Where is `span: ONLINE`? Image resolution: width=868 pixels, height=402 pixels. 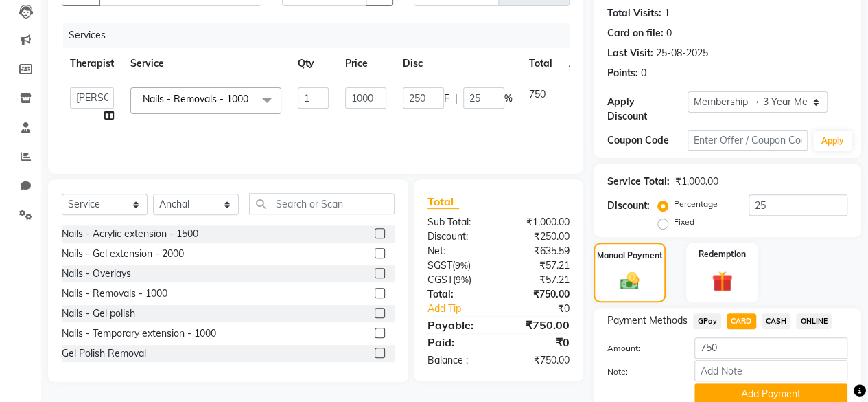
span: ONLINE is located at coordinates (814, 321).